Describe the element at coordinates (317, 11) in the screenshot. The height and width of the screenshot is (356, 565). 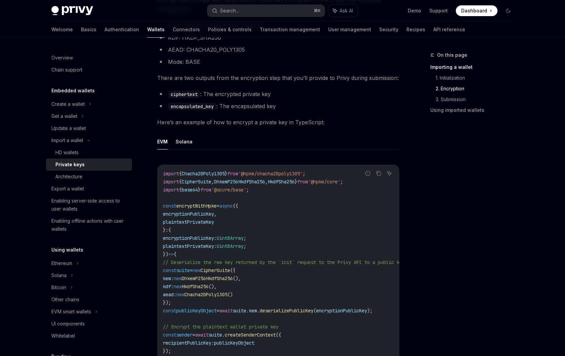
I see `span: ⌘ K` at that location.